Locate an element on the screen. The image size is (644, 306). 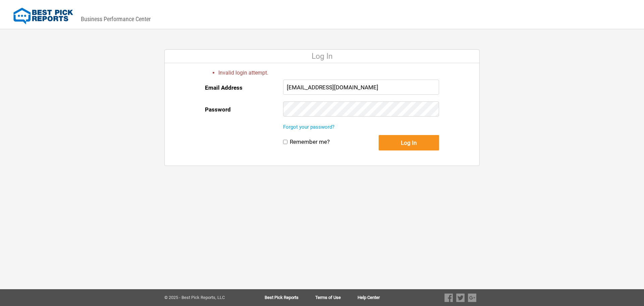
label: Email Address is located at coordinates (224, 88).